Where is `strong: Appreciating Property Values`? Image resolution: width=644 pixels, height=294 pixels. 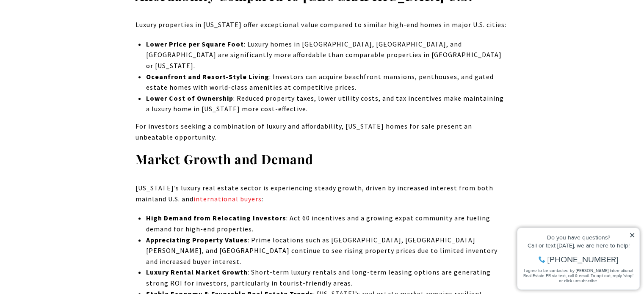 strong: Appreciating Property Values is located at coordinates (196, 240).